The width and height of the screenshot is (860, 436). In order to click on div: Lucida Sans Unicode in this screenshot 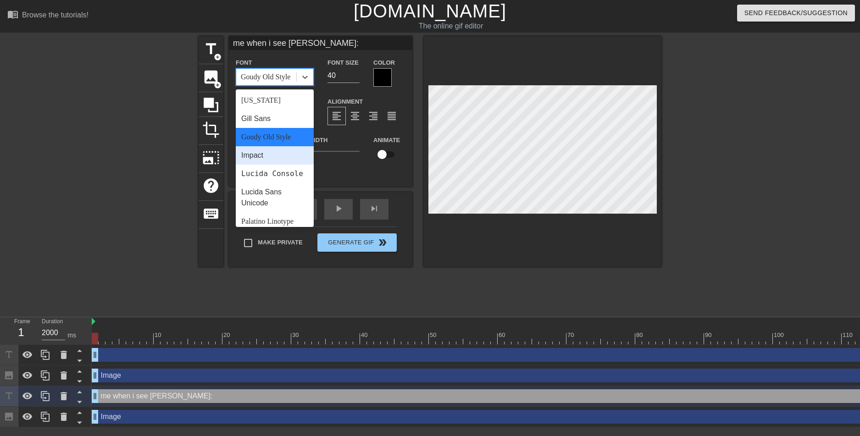, I will do `click(275, 198)`.